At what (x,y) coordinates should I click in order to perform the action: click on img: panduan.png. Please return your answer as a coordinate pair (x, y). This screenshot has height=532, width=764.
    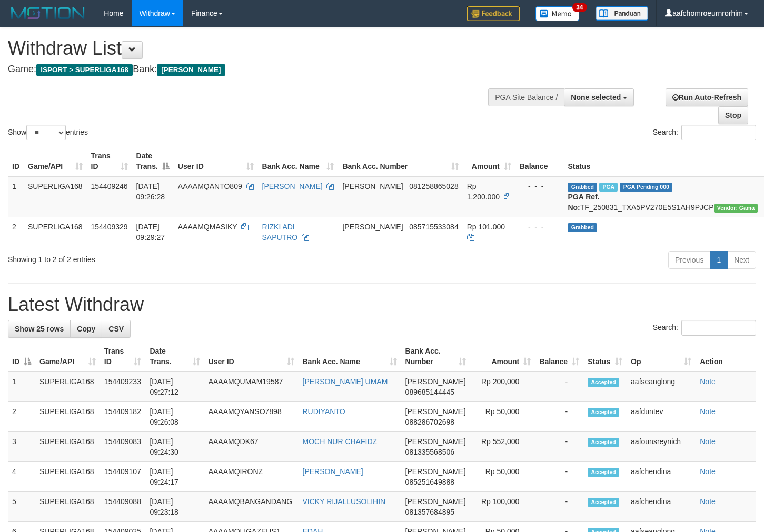
    Looking at the image, I should click on (622, 13).